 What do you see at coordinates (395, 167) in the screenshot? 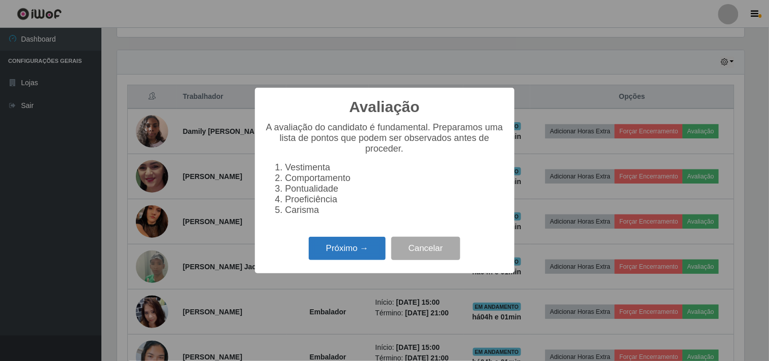
I see `li: Vestimenta` at bounding box center [395, 167].